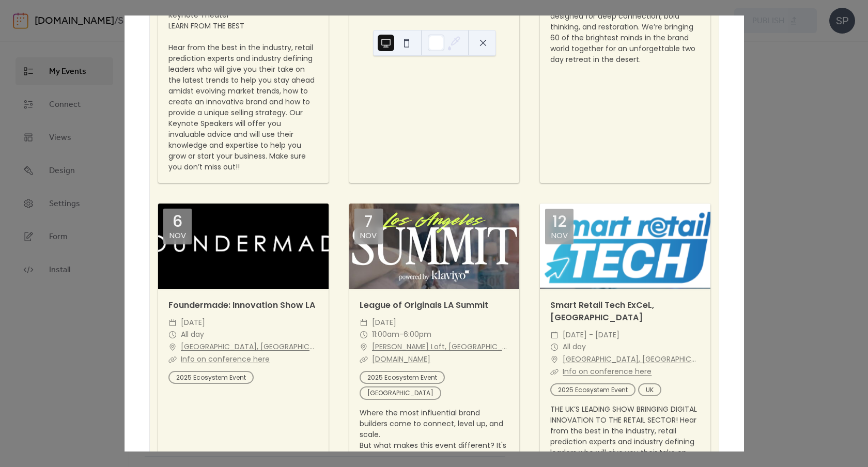 The height and width of the screenshot is (467, 868). Describe the element at coordinates (418, 335) in the screenshot. I see `span: 6:00pm` at that location.